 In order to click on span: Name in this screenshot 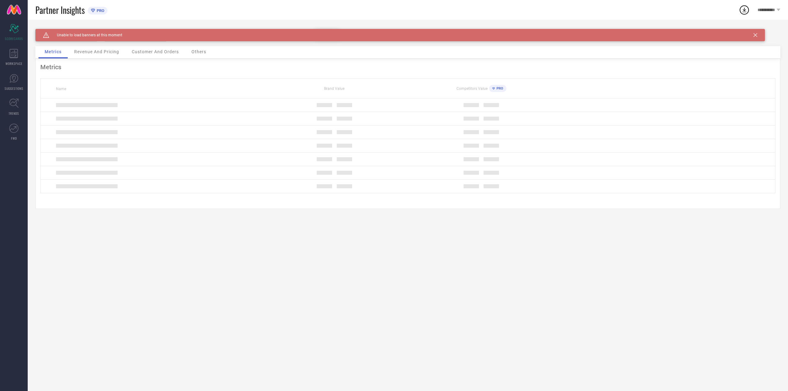, I will do `click(61, 89)`.